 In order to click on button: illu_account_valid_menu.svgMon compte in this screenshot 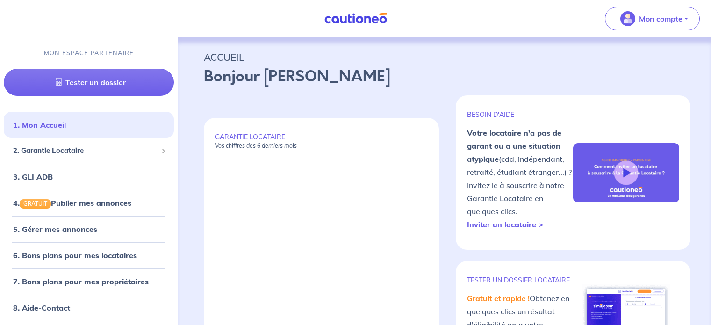, I will do `click(652, 19)`.